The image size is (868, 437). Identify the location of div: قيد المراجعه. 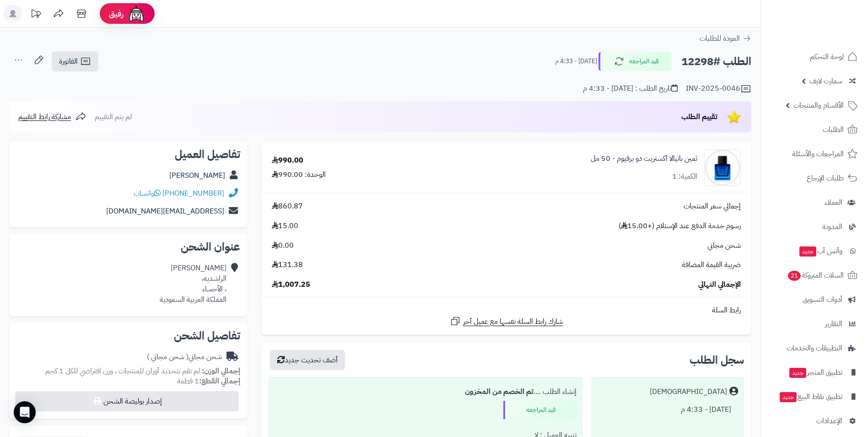
(540, 410).